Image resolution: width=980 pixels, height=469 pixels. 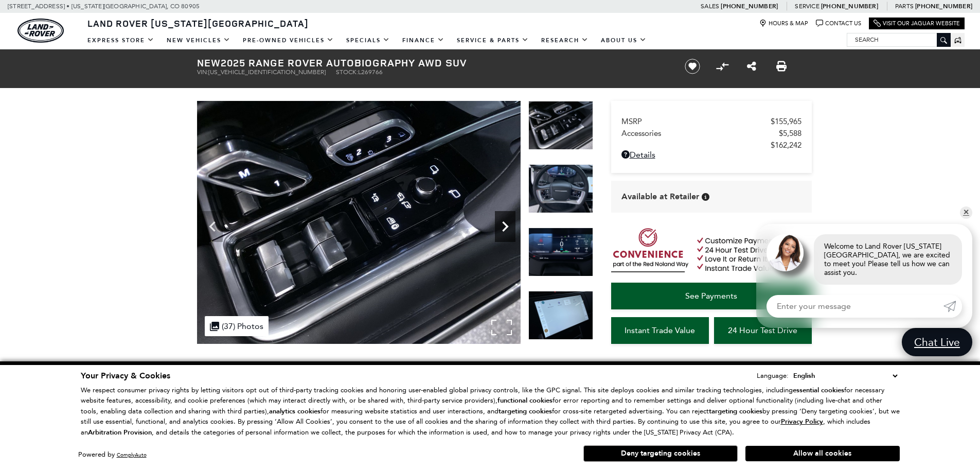 I want to click on select: Language Select, so click(x=845, y=376).